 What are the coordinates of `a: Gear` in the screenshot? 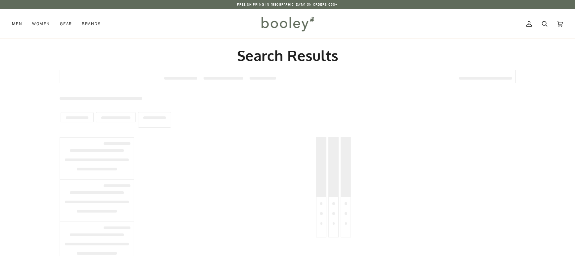 It's located at (66, 24).